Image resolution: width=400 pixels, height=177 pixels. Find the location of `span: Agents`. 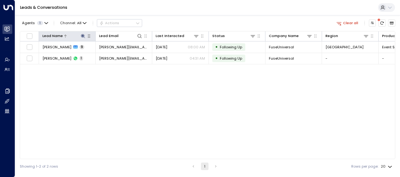

span: Agents is located at coordinates (28, 23).